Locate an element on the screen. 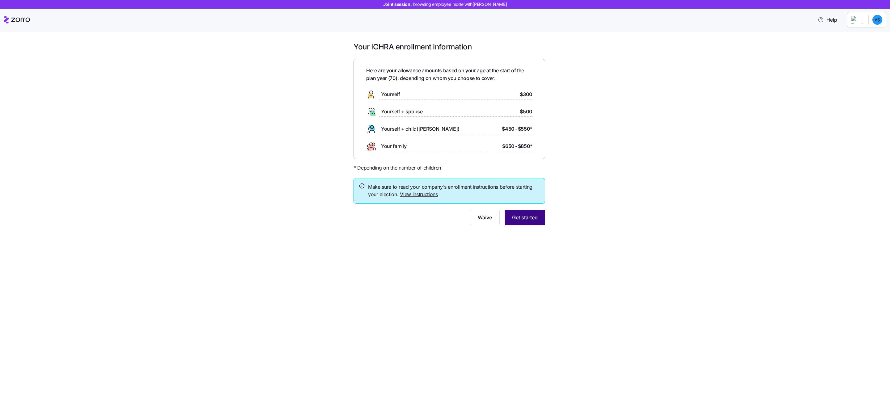  span: Waive is located at coordinates (485, 217).